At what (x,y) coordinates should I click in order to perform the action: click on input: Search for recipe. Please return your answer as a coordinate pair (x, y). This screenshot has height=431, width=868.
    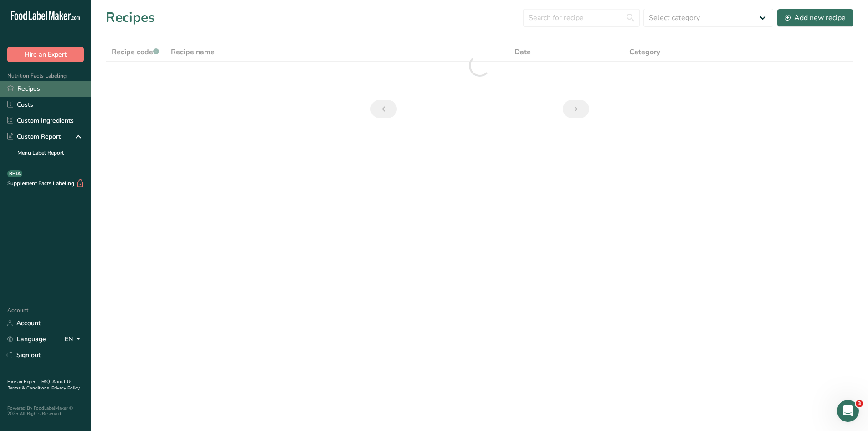
    Looking at the image, I should click on (582, 18).